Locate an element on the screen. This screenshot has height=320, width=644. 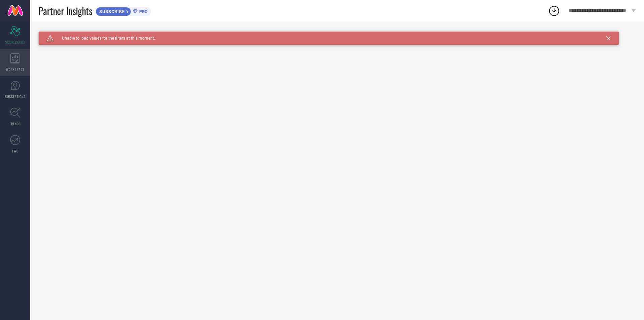
span: PRO is located at coordinates (142, 11).